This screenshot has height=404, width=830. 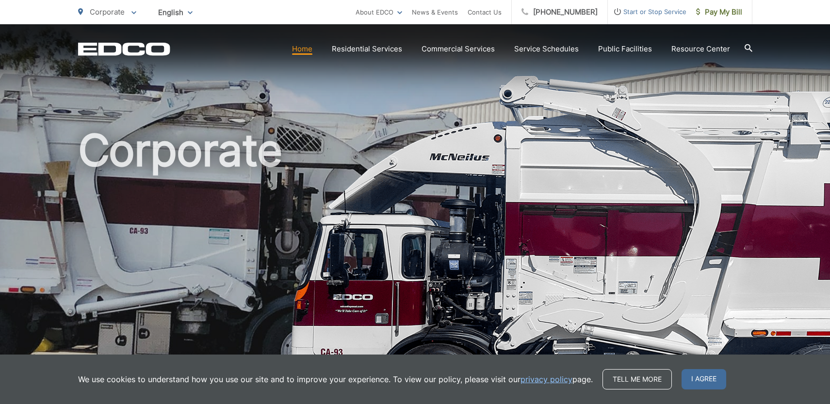 What do you see at coordinates (546, 49) in the screenshot?
I see `a: Service Schedules` at bounding box center [546, 49].